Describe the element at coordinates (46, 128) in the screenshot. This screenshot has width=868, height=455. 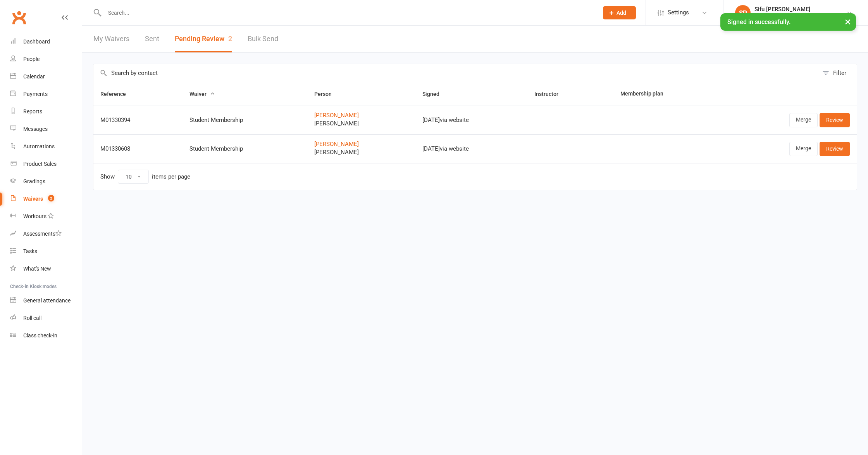
I see `a: Messages` at that location.